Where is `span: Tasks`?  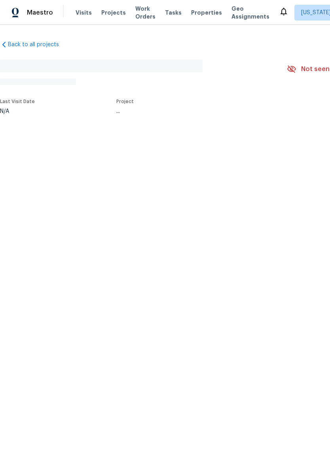
span: Tasks is located at coordinates (173, 13).